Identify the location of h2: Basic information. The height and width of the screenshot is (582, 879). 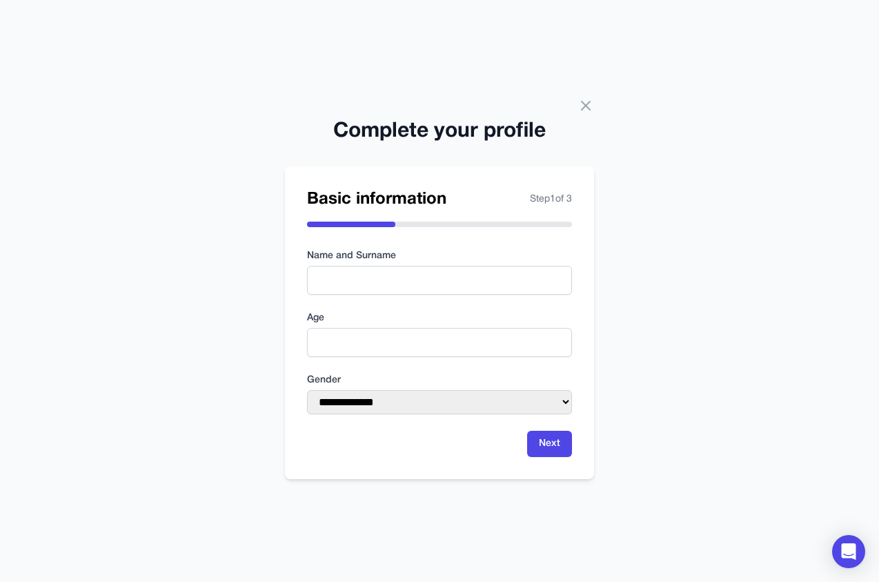
(377, 199).